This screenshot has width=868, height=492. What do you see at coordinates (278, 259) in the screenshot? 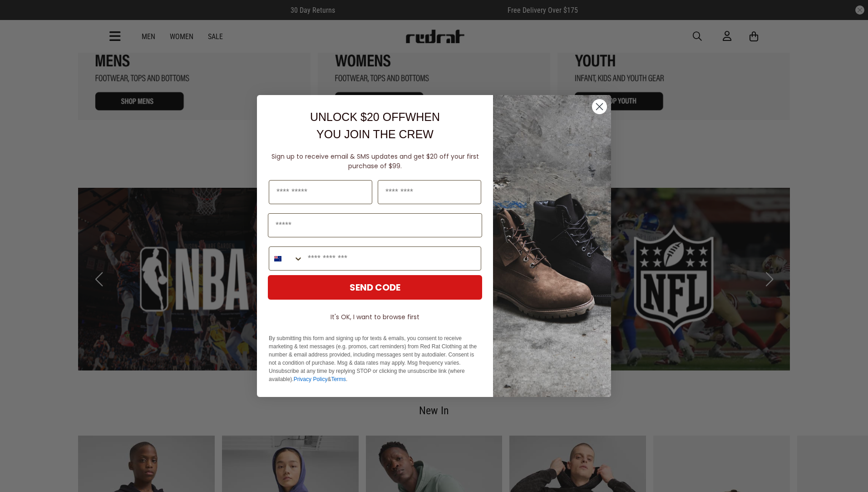
I see `img: New Zealand` at bounding box center [278, 259].